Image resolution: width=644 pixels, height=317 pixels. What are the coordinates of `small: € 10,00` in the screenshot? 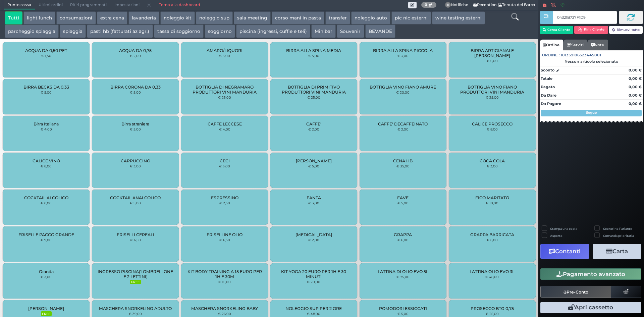 It's located at (492, 203).